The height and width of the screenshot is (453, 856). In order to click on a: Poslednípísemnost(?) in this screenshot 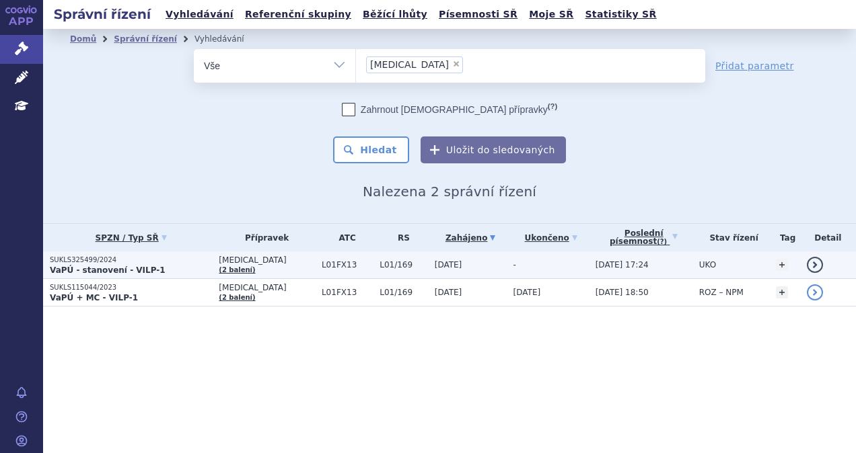, I will do `click(644, 237)`.